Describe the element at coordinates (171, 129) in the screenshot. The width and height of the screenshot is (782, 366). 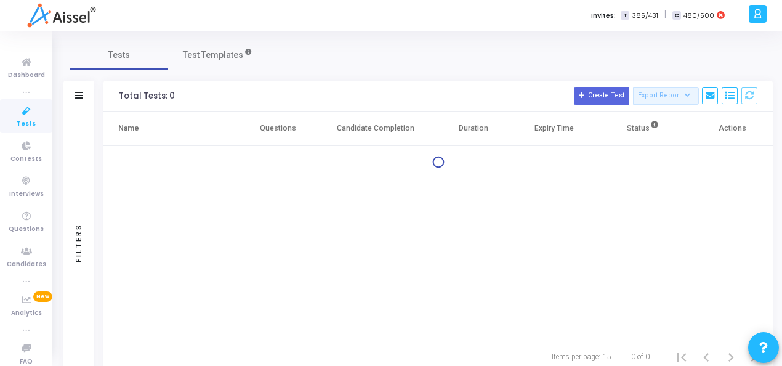
I see `th: Name` at that location.